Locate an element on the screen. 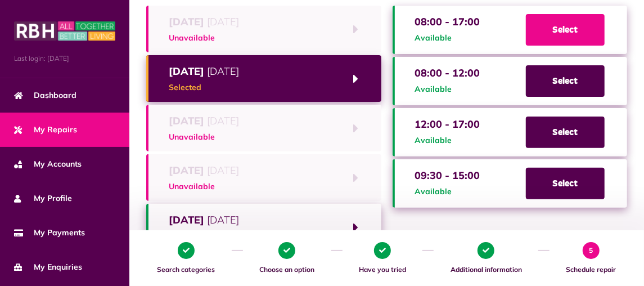  span: 1 is located at coordinates (186, 251).